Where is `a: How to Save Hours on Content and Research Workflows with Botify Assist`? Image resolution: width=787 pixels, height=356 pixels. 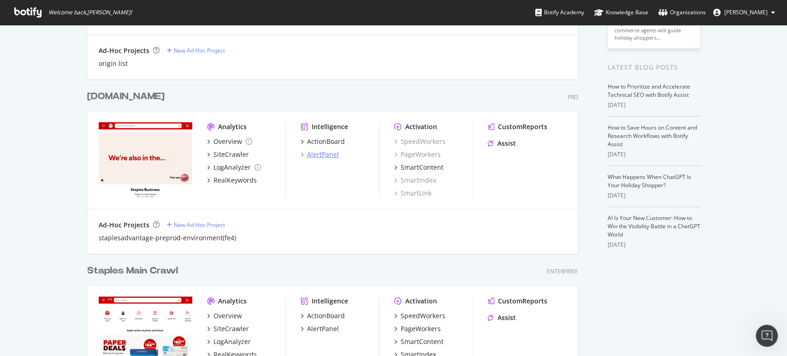 a: How to Save Hours on Content and Research Workflows with Botify Assist is located at coordinates (652, 136).